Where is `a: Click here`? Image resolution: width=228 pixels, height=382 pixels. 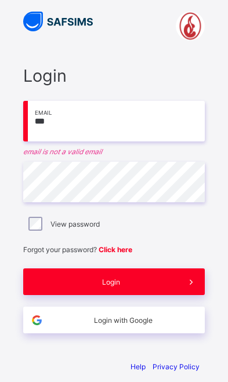 a: Click here is located at coordinates (115, 249).